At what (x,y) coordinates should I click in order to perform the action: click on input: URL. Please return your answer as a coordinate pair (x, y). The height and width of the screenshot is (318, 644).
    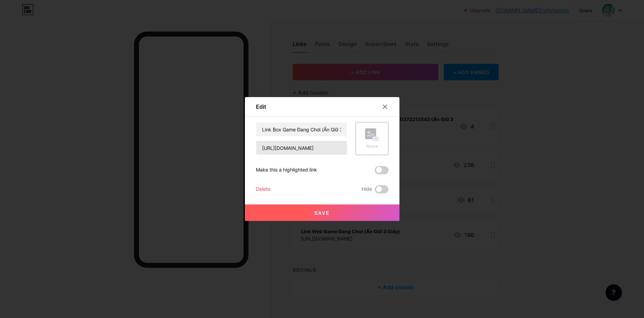
    Looking at the image, I should click on (302, 148).